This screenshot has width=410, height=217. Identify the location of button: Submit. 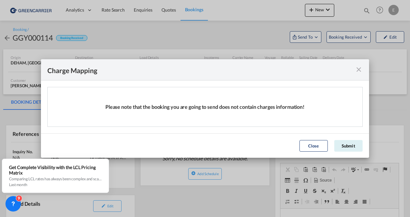
(349, 146).